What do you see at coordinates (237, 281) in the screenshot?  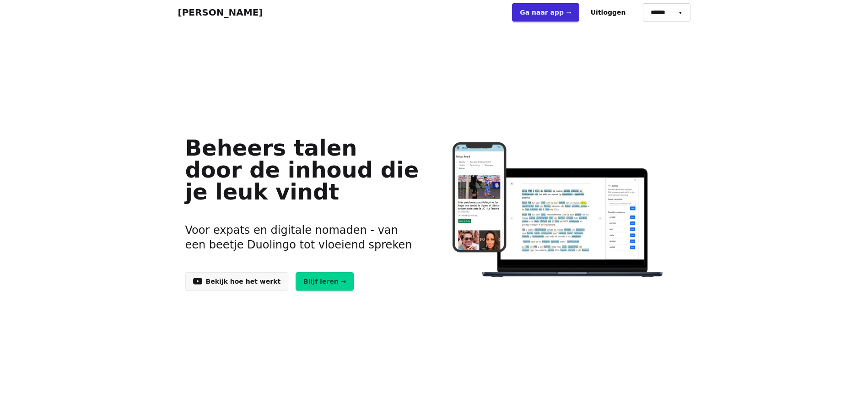 I see `a: Bekijk hoe het werkt` at bounding box center [237, 281].